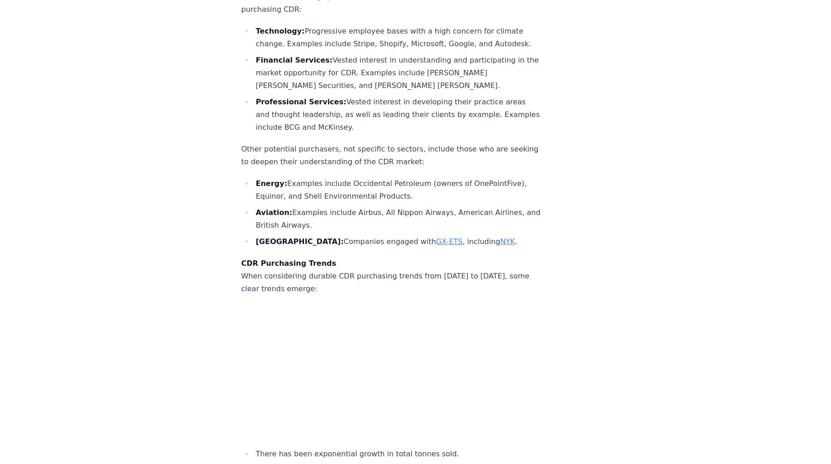 This screenshot has height=464, width=831. I want to click on li: Progressive employee bases with a high concern for climate change. Examples include Stripe, Shopi..., so click(397, 38).